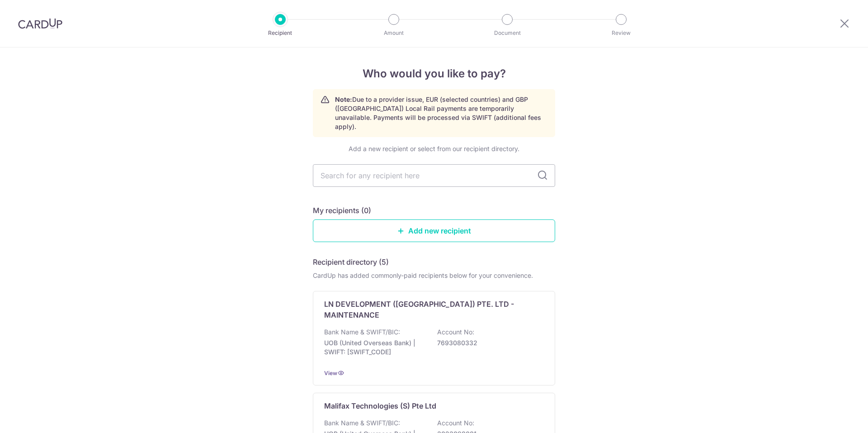 This screenshot has width=868, height=433. Describe the element at coordinates (434, 231) in the screenshot. I see `a: Add new recipient` at that location.